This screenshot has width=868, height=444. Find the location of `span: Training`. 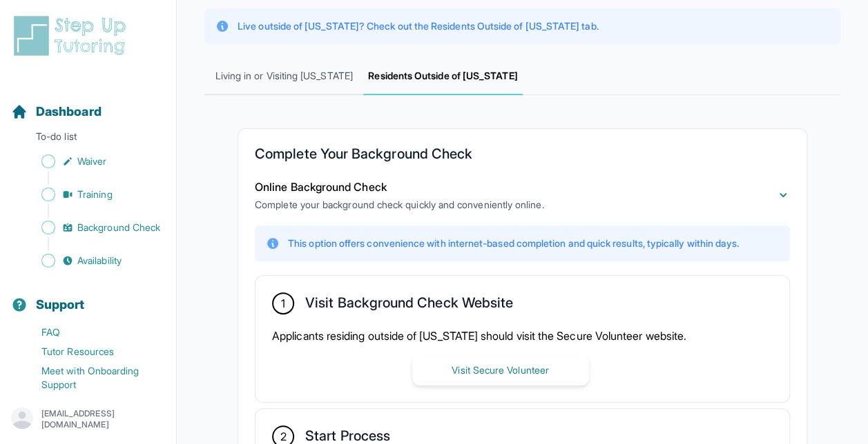

span: Training is located at coordinates (94, 194).